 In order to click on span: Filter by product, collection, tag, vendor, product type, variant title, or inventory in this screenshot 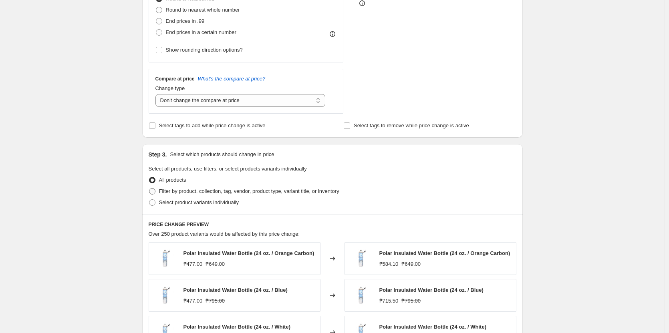, I will do `click(249, 191)`.